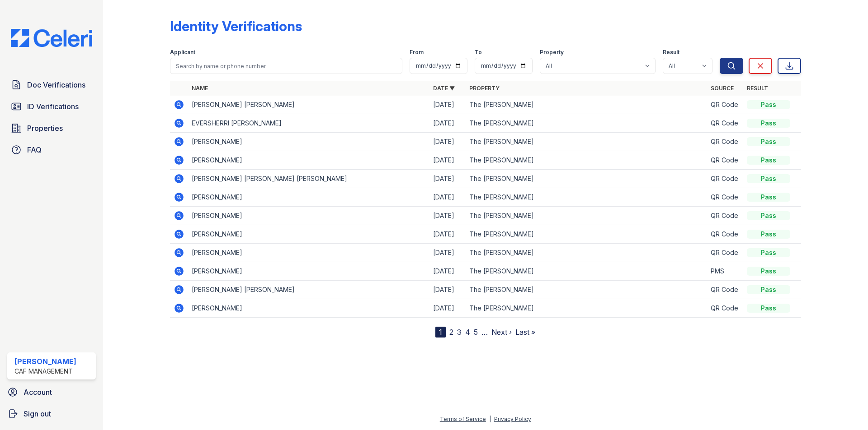 Image resolution: width=868 pixels, height=430 pixels. Describe the element at coordinates (416, 52) in the screenshot. I see `label: From` at that location.